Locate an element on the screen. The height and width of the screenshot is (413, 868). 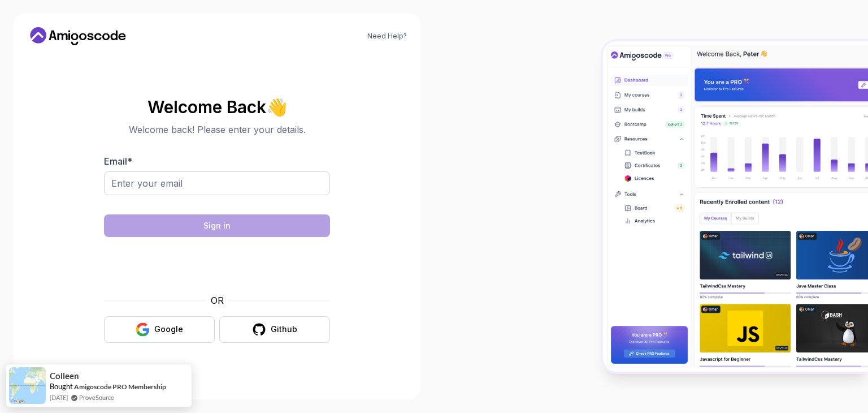
h2: Welcome Back is located at coordinates (217, 107).